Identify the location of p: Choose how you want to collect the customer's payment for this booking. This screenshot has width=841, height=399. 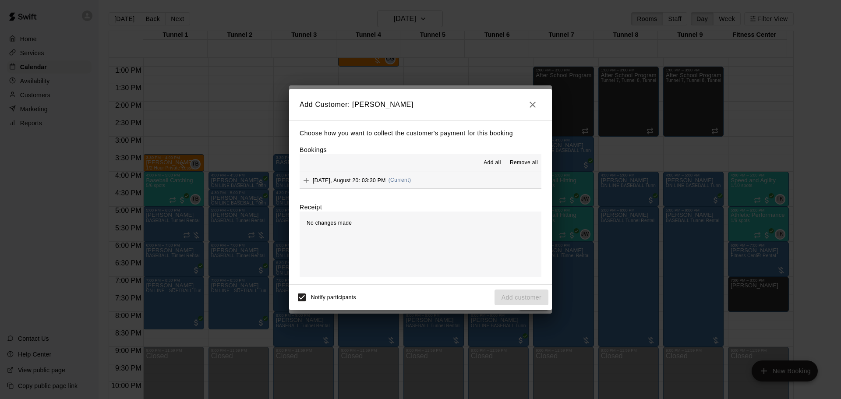
(420, 133).